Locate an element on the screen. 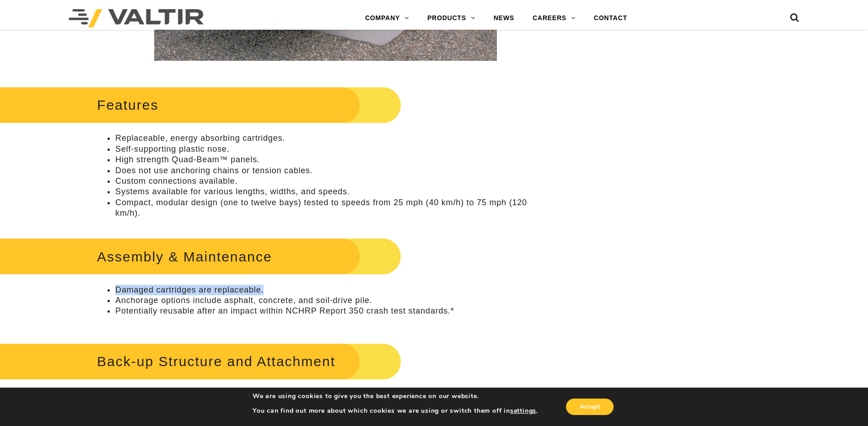 Image resolution: width=868 pixels, height=426 pixels. a: PRODUCTS is located at coordinates (451, 18).